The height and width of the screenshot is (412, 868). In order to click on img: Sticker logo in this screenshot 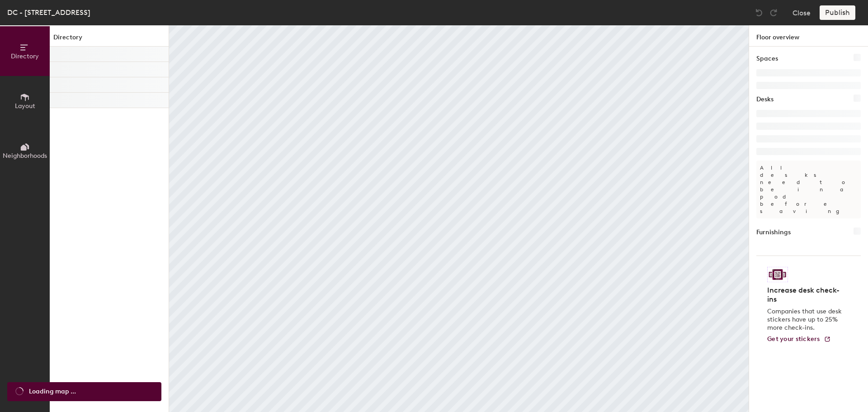, I will do `click(778, 275)`.